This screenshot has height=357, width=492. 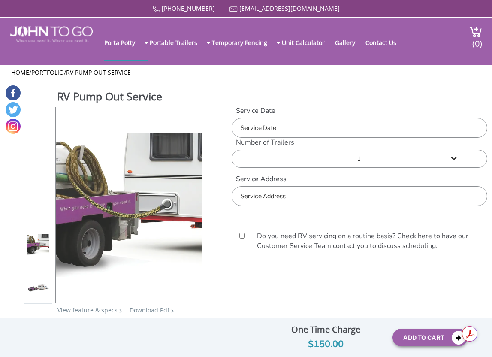 I want to click on a: Instagram, so click(x=13, y=126).